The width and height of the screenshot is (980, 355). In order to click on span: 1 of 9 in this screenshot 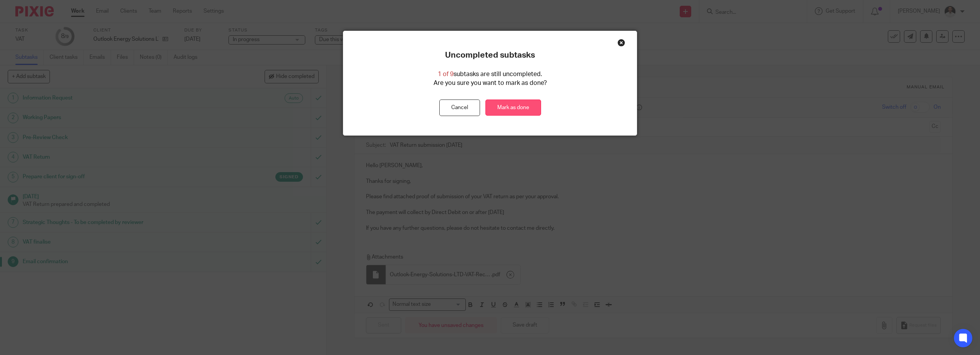, I will do `click(445, 74)`.